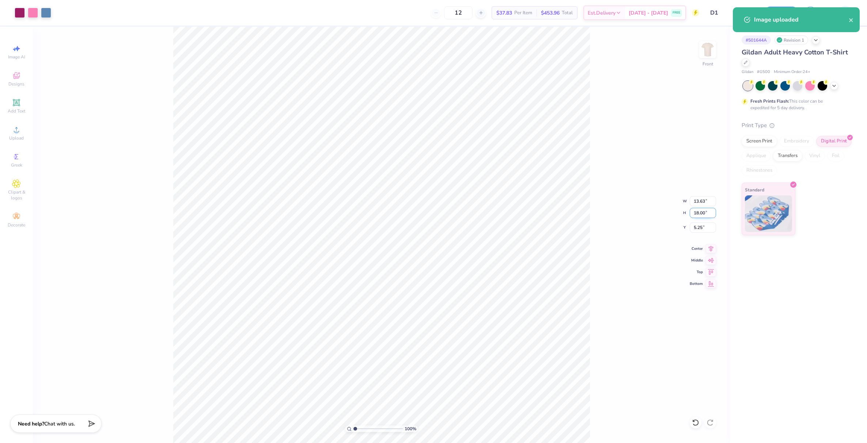 The height and width of the screenshot is (443, 867). What do you see at coordinates (756, 40) in the screenshot?
I see `div: # 501644A` at bounding box center [756, 40].